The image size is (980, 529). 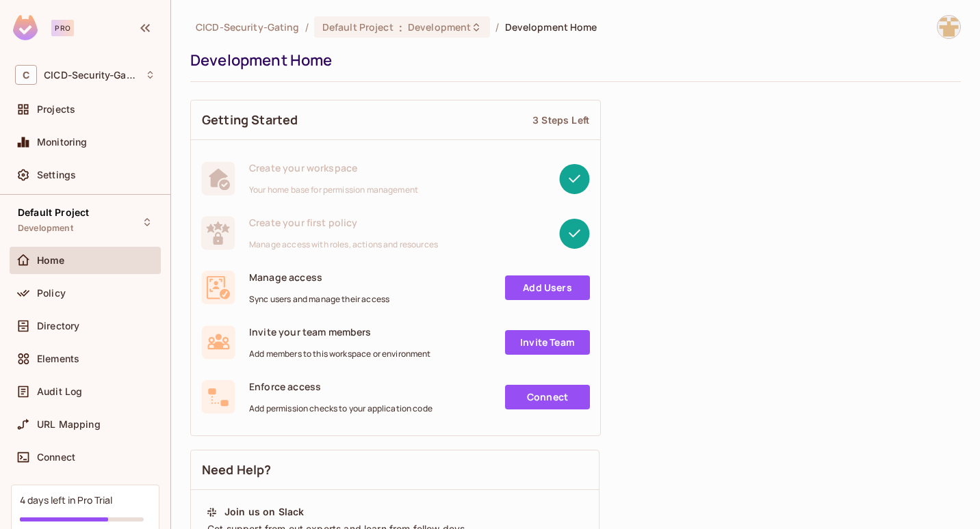 I want to click on span: C, so click(x=26, y=75).